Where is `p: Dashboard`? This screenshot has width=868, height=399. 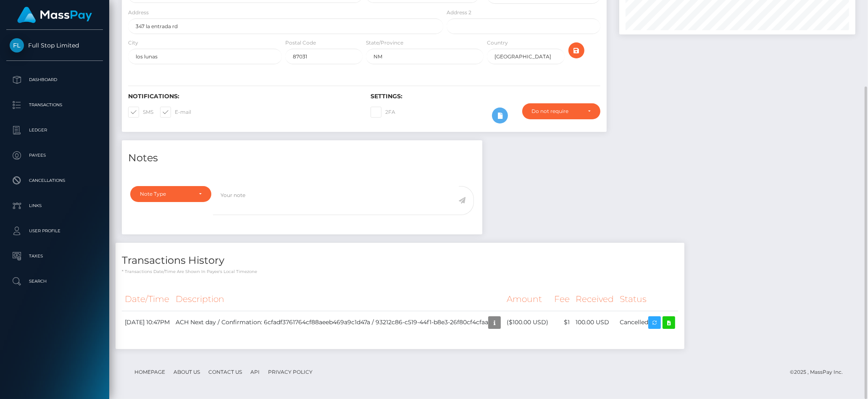 p: Dashboard is located at coordinates (54, 80).